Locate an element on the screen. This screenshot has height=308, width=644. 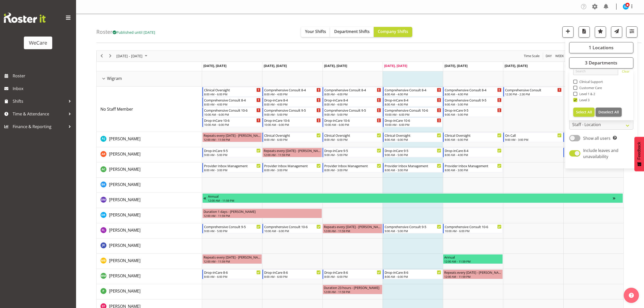
td: Brian Ko resource is located at coordinates (149, 185).